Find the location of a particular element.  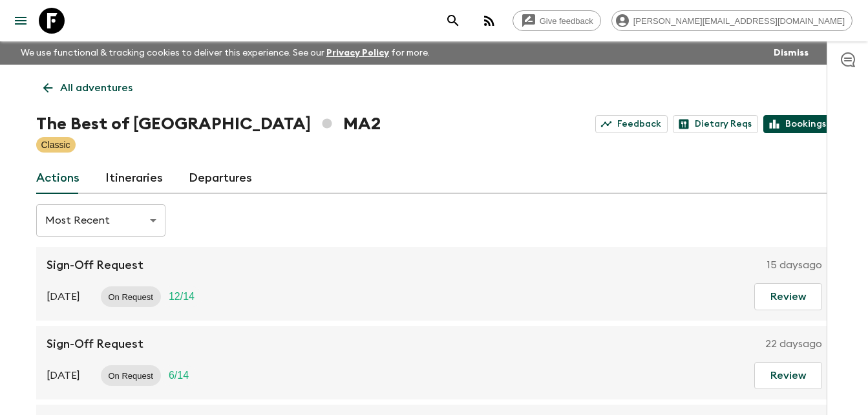

a: Itineraries is located at coordinates (134, 178).